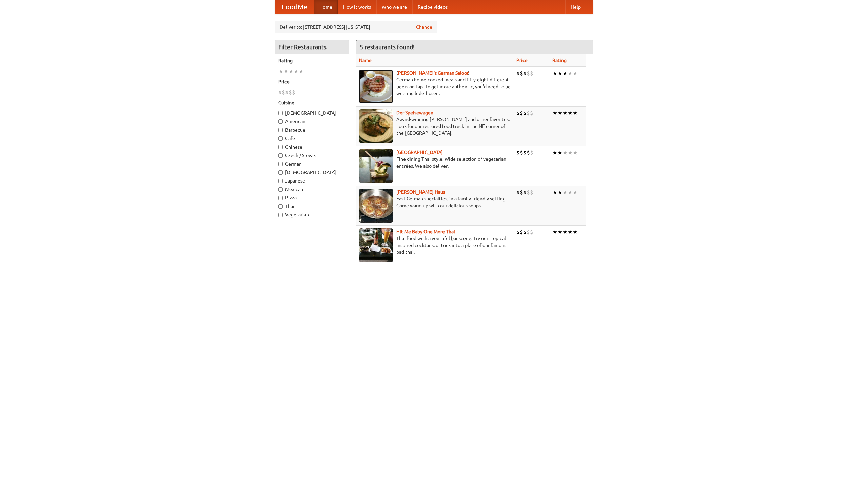  What do you see at coordinates (280, 198) in the screenshot?
I see `input: Pizza` at bounding box center [280, 198].